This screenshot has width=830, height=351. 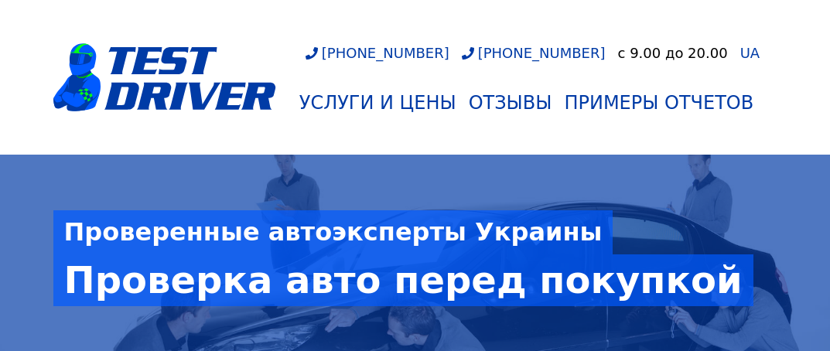 I want to click on span: UA, so click(x=750, y=53).